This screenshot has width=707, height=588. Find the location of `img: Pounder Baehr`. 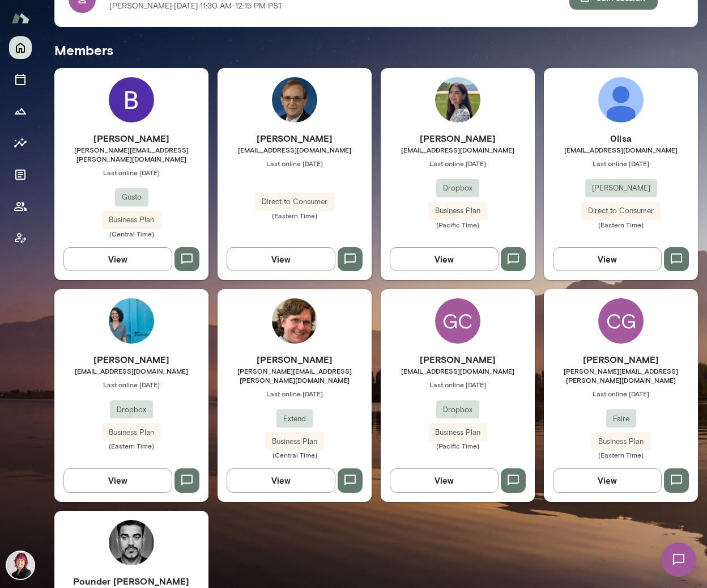

img: Pounder Baehr is located at coordinates (131, 543).